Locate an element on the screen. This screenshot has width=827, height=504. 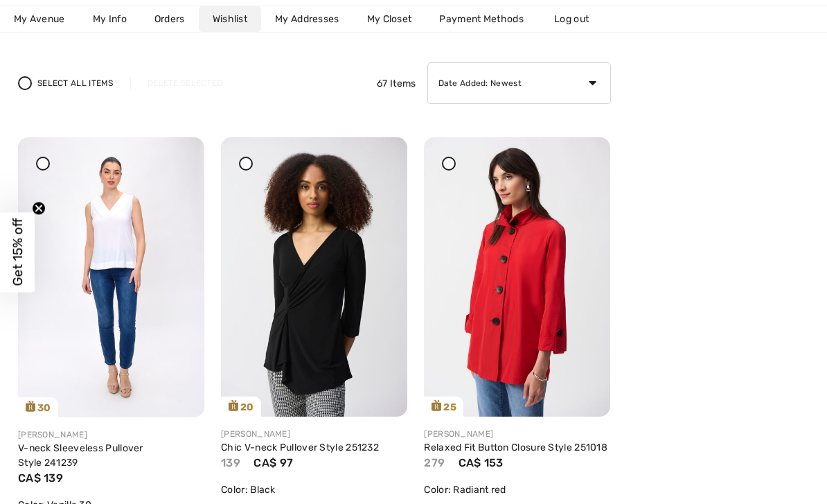
a: My Addresses is located at coordinates (307, 19).